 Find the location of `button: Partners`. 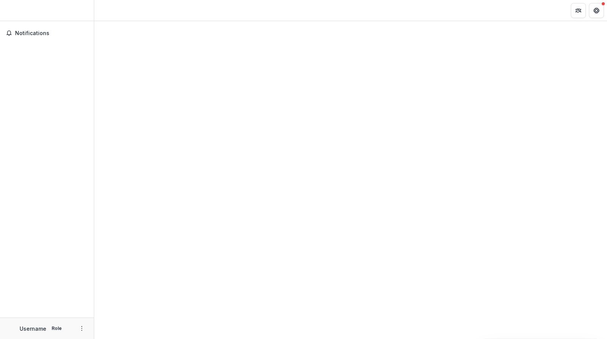

button: Partners is located at coordinates (578, 11).